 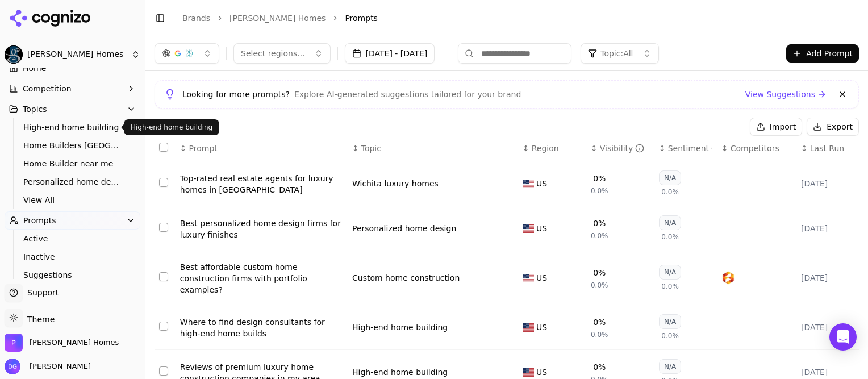 I want to click on span: Active, so click(x=72, y=239).